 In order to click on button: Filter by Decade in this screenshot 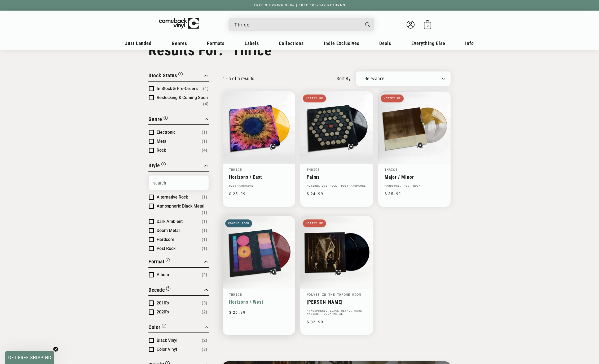, I will do `click(159, 290)`.